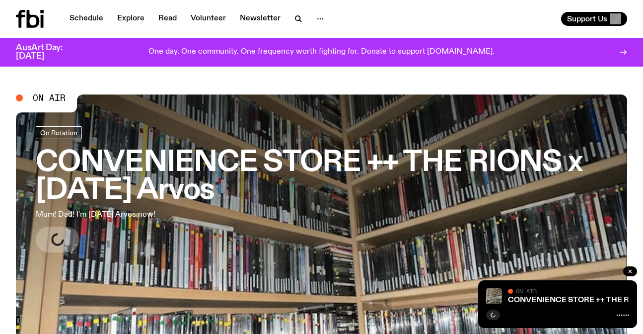  What do you see at coordinates (59, 132) in the screenshot?
I see `span: On Rotation` at bounding box center [59, 132].